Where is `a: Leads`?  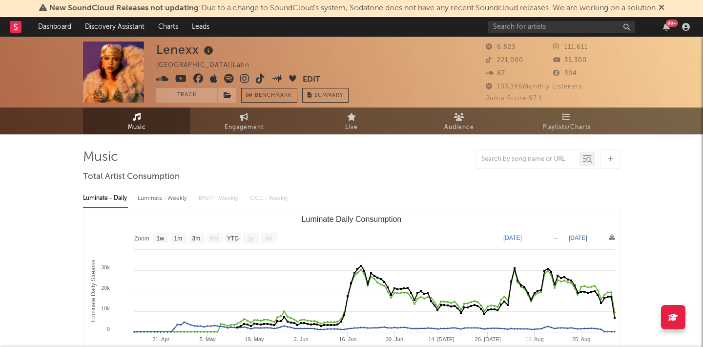
a: Leads is located at coordinates (201, 27).